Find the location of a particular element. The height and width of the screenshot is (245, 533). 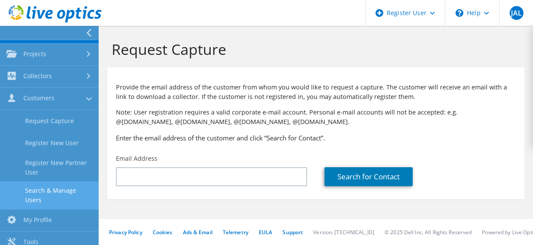

p: Provide the email address of the customer from whom you would like to request a capture. The cust... is located at coordinates (316, 92).